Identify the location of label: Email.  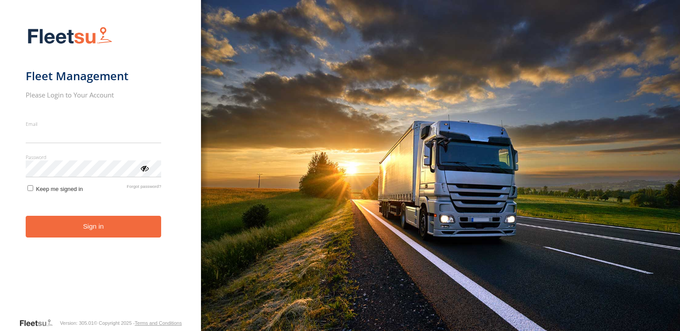
(93, 123).